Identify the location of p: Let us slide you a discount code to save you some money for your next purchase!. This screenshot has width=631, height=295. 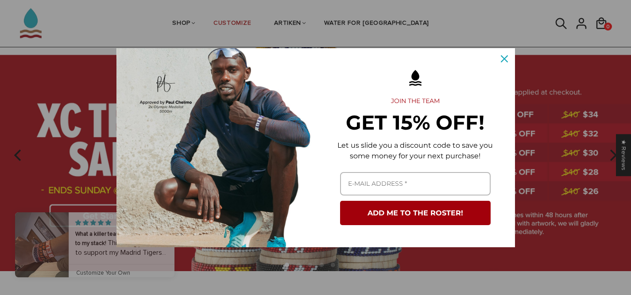
(415, 151).